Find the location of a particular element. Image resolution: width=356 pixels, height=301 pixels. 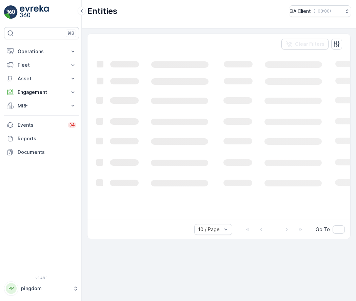

button: Engagement is located at coordinates (41, 92).